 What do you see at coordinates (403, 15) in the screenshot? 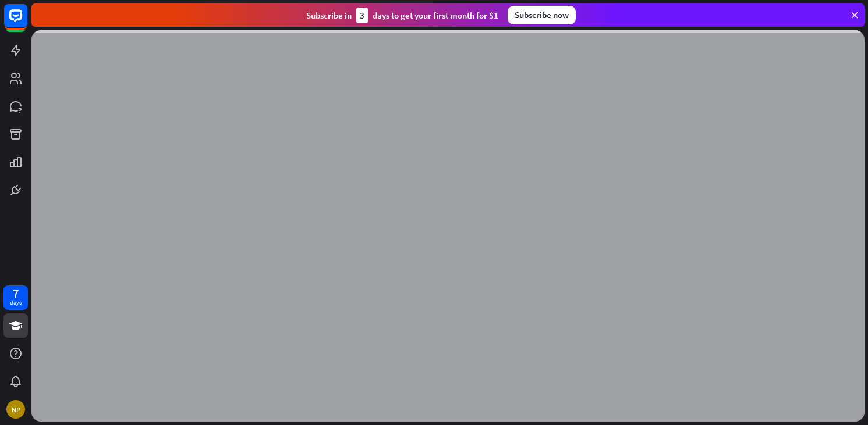
I see `div: Subscribe in days to get your first month for $1` at bounding box center [403, 15].